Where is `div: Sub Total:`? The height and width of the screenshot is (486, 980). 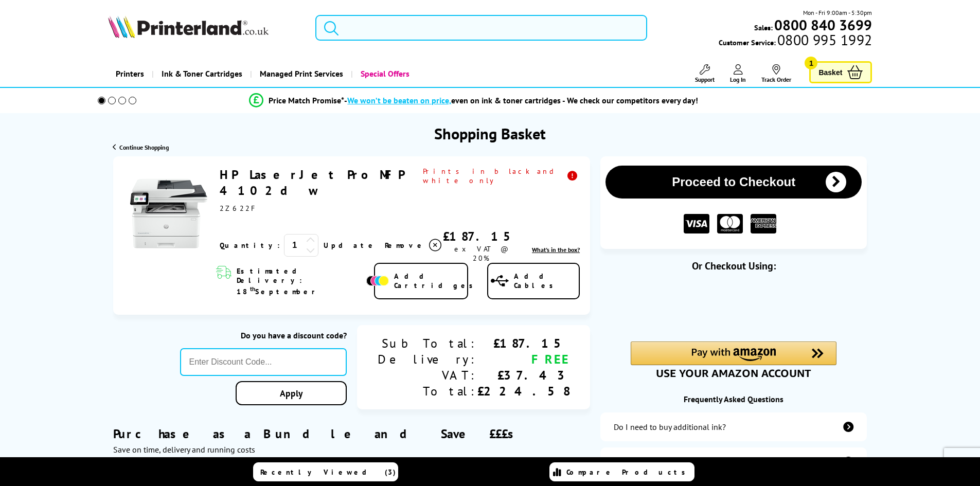 div: Sub Total: is located at coordinates (427, 343).